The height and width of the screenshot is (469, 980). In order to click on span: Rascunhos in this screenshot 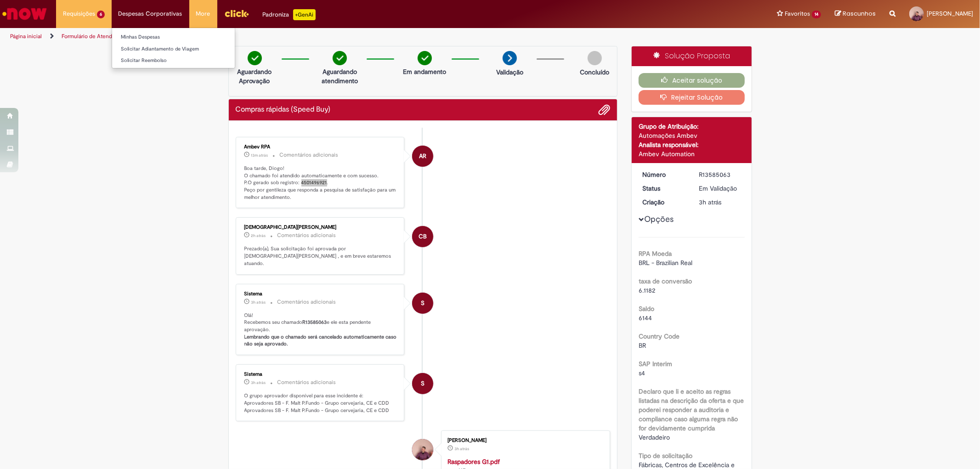, I will do `click(859, 13)`.